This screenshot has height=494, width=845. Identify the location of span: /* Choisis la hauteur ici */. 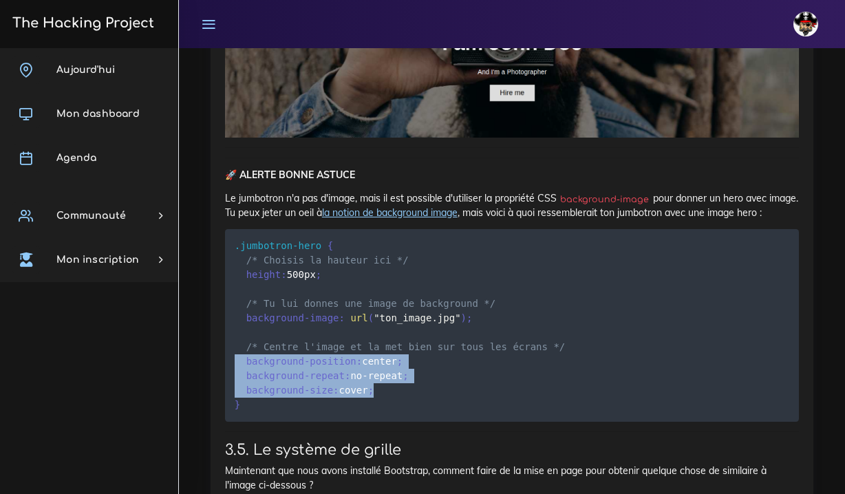
(327, 260).